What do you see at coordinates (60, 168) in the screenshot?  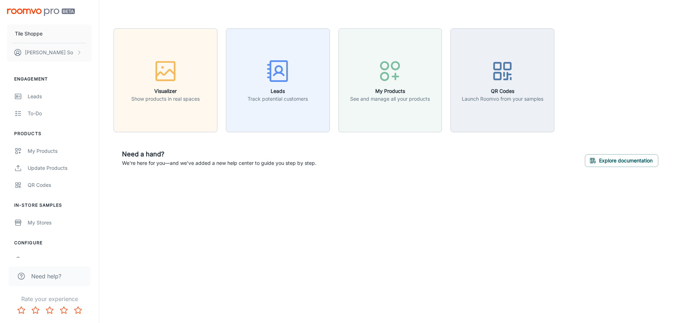 I see `div: Update Products` at bounding box center [60, 168].